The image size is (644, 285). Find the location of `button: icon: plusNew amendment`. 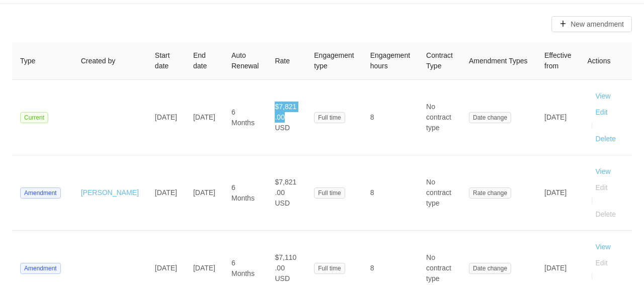

button: icon: plusNew amendment is located at coordinates (591, 24).